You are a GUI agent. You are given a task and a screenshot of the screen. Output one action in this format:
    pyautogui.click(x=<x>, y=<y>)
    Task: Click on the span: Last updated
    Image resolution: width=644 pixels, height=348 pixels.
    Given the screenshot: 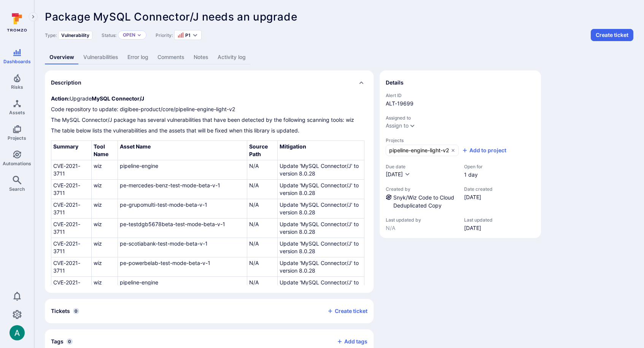 What is the action you would take?
    pyautogui.click(x=478, y=220)
    